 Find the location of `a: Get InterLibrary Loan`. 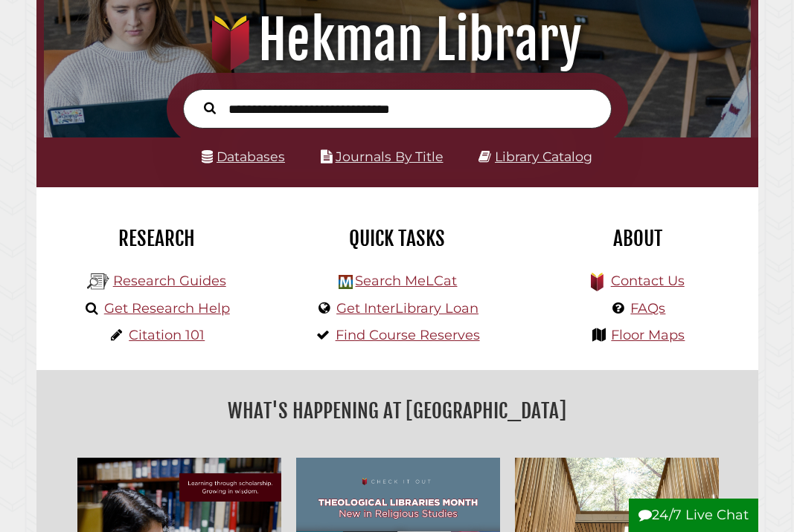

a: Get InterLibrary Loan is located at coordinates (407, 309).